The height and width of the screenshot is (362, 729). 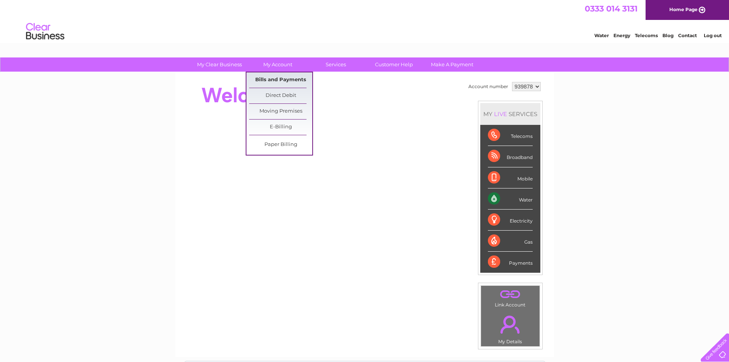 What do you see at coordinates (280, 111) in the screenshot?
I see `a: Moving Premises` at bounding box center [280, 111].